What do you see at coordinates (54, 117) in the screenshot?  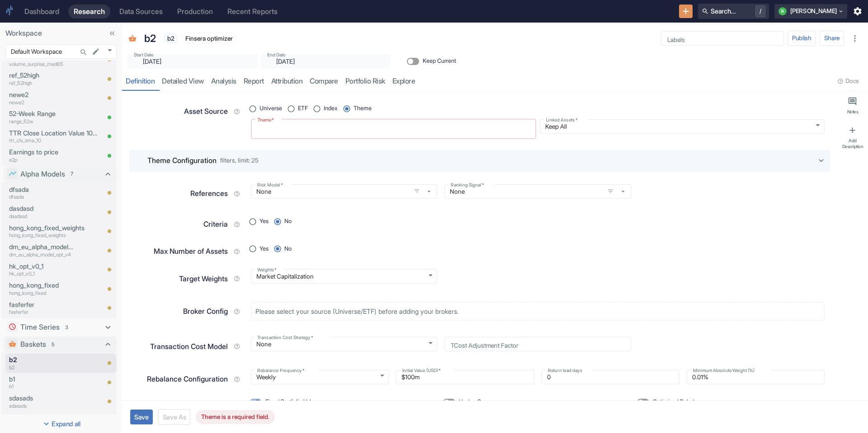 I see `a: 52-Week Rangerange_52w` at bounding box center [54, 117].